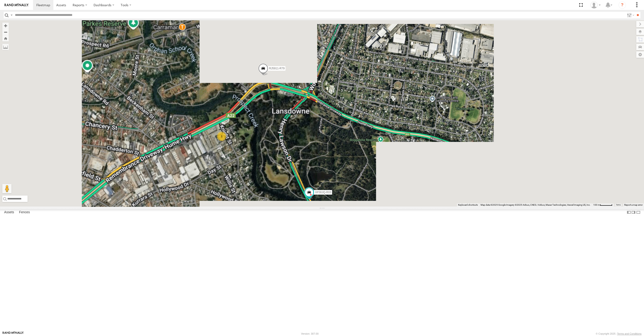  Describe the element at coordinates (618, 205) in the screenshot. I see `a: Terms (opens in new tab)` at that location.